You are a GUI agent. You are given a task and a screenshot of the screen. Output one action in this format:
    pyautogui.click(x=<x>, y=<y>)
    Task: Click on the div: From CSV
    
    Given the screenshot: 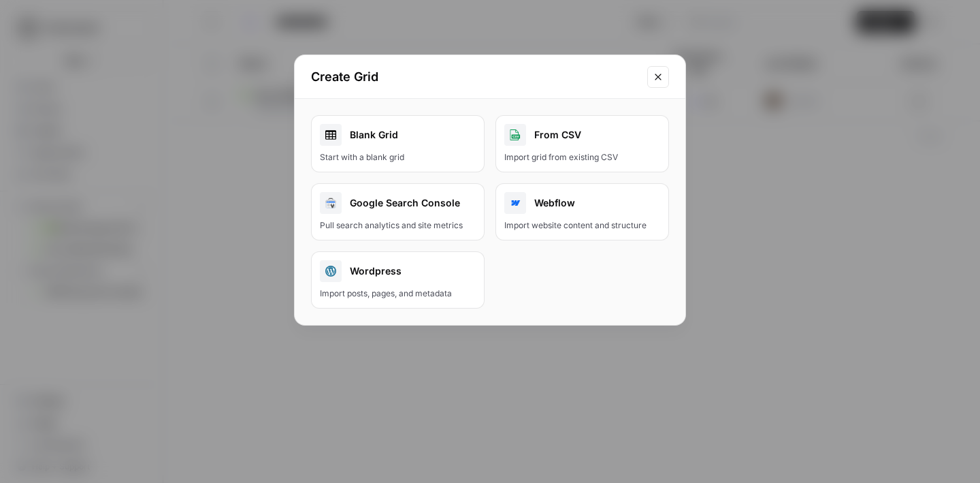 What is the action you would take?
    pyautogui.click(x=582, y=135)
    